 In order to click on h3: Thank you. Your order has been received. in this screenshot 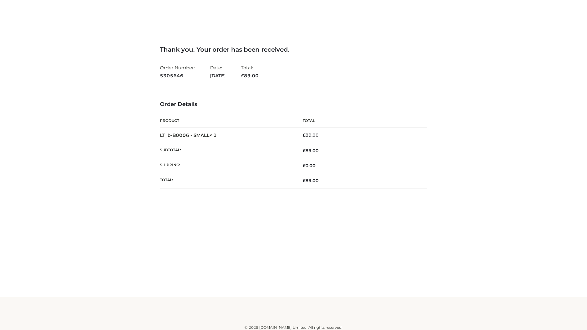, I will do `click(293, 49)`.